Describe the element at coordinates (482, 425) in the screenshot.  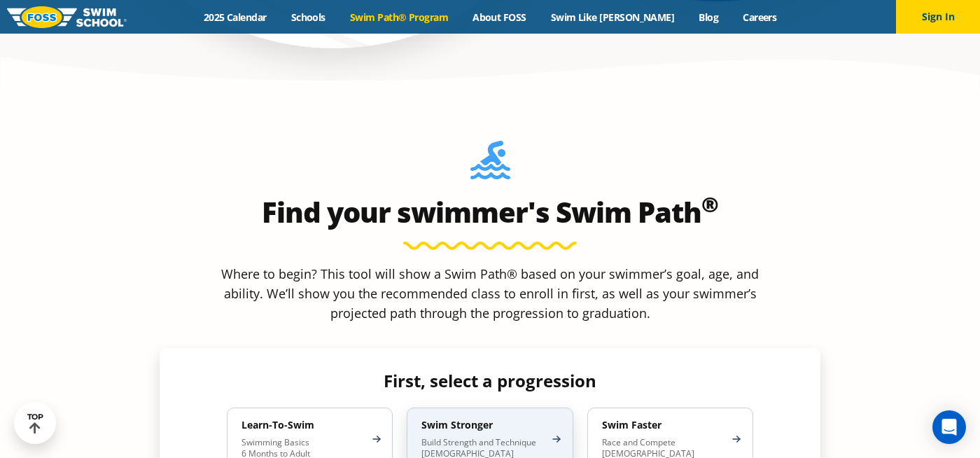
I see `h4: Swim Stronger` at that location.